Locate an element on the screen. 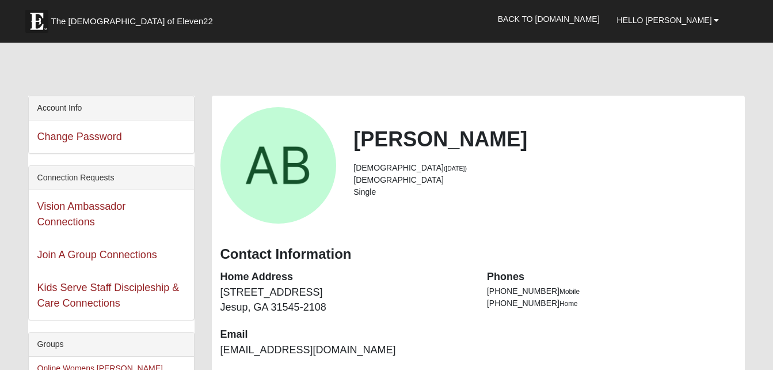  a: Change Password is located at coordinates (79, 136).